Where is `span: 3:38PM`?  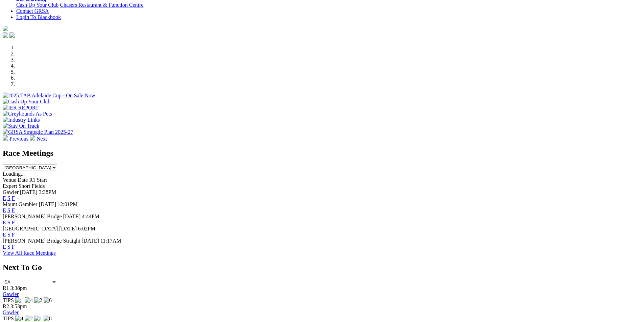 span: 3:38PM is located at coordinates (47, 192).